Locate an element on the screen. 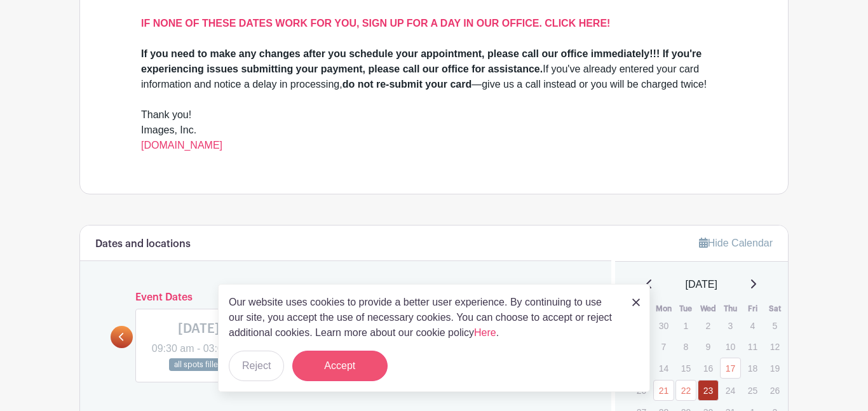 This screenshot has width=868, height=411. p: 14 is located at coordinates (664, 368).